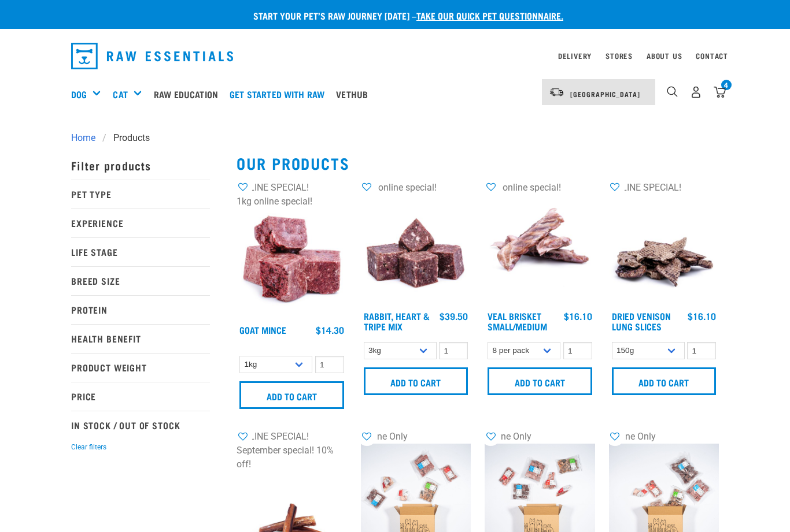 This screenshot has width=790, height=532. I want to click on a: Cat, so click(120, 94).